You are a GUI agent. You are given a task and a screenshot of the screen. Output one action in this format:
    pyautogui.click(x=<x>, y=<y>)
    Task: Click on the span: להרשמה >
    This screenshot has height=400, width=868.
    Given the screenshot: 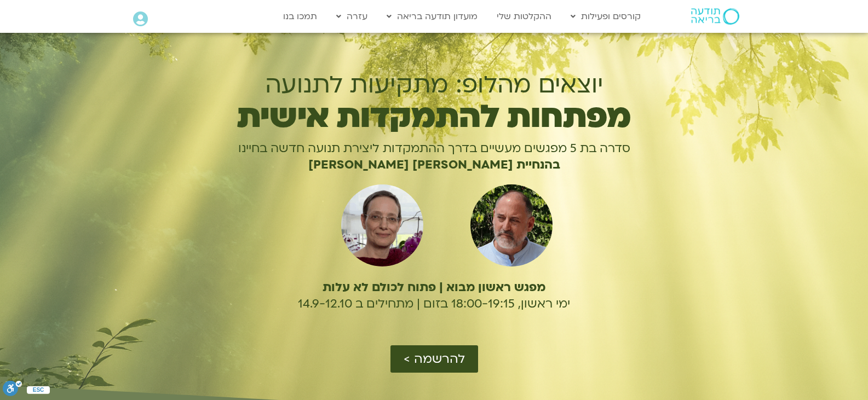 What is the action you would take?
    pyautogui.click(x=434, y=359)
    